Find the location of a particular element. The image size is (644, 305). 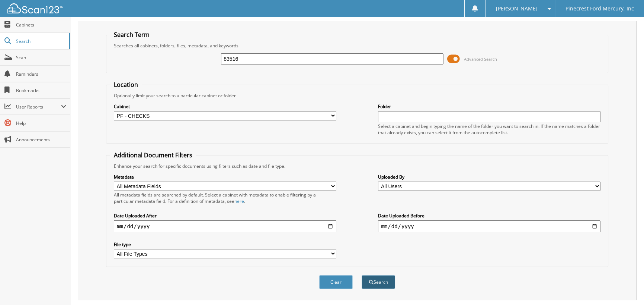

legend: Search Term is located at coordinates (132, 35).